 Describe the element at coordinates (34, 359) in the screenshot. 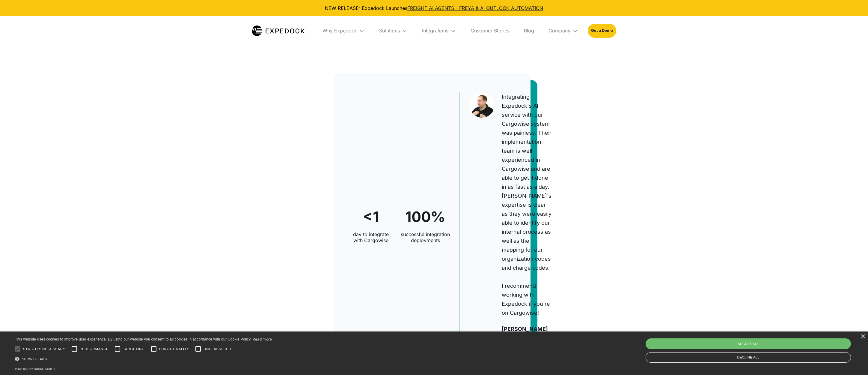

I see `span: Show details` at that location.